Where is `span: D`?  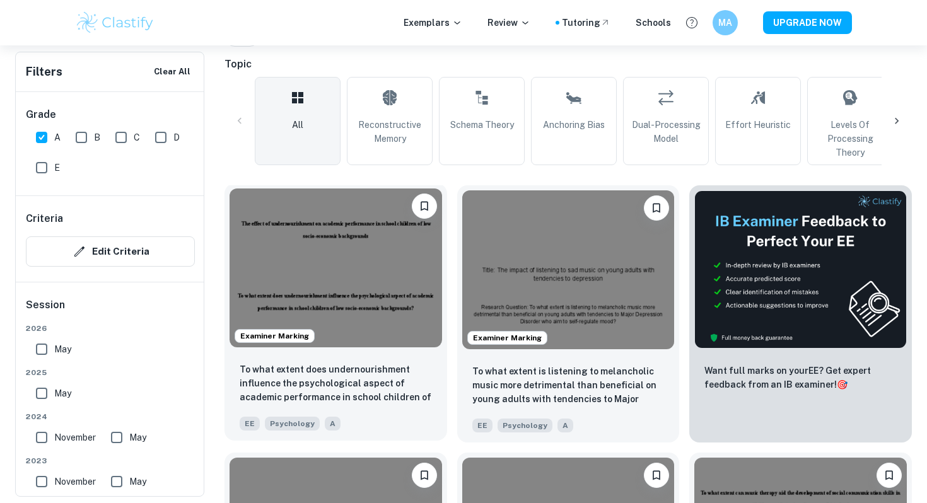
span: D is located at coordinates (177, 138).